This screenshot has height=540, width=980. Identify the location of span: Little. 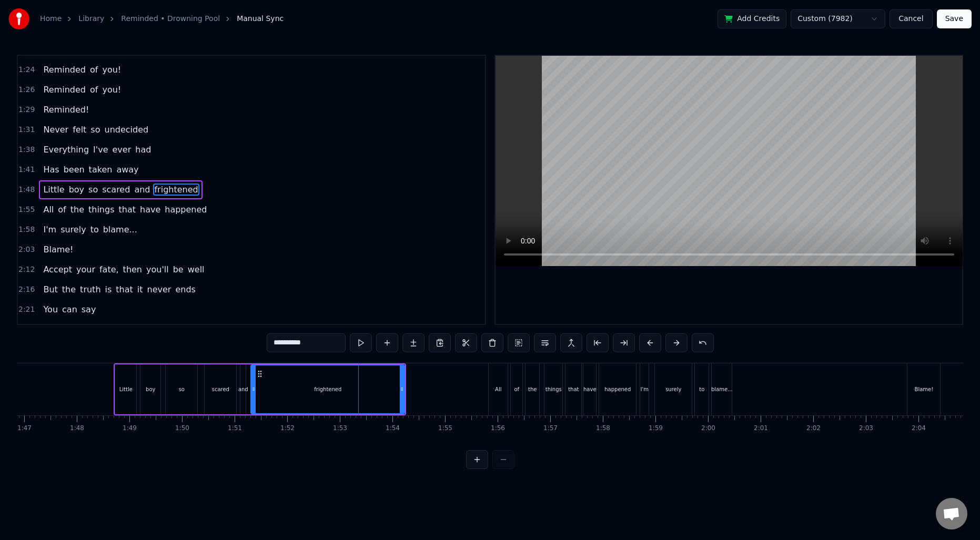
(54, 190).